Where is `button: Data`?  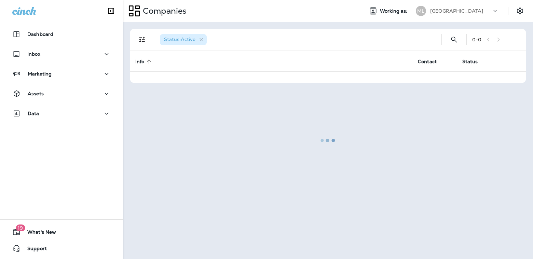
button: Data is located at coordinates (62, 114).